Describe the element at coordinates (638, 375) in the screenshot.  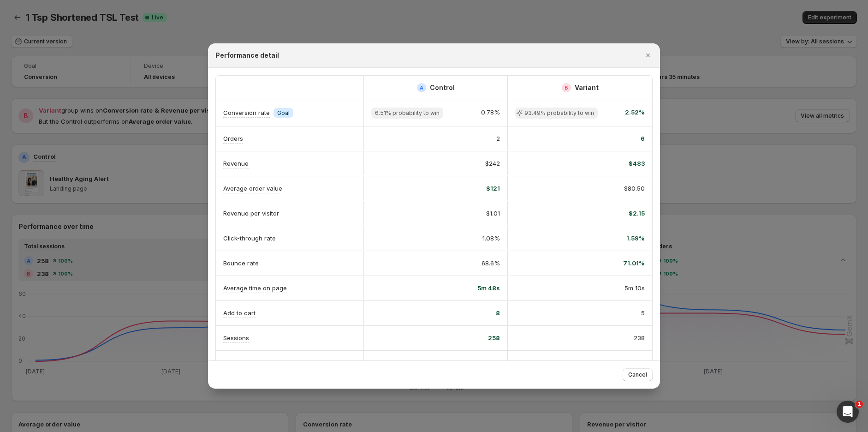
I see `button: Cancel` at that location.